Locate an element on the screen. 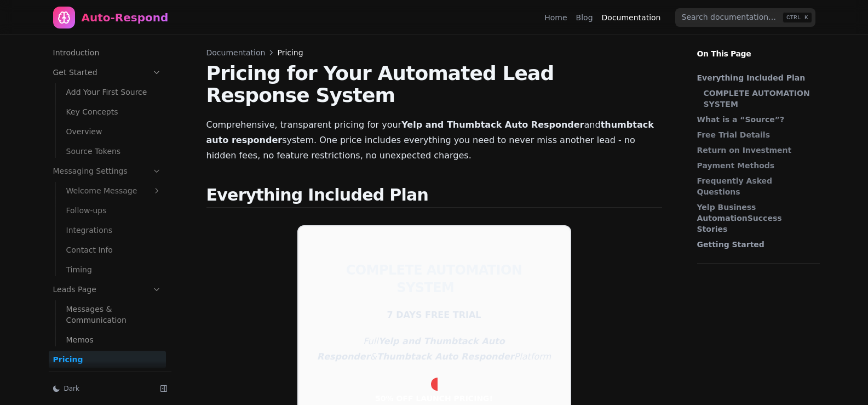 This screenshot has width=868, height=405. a: Pricing is located at coordinates (107, 360).